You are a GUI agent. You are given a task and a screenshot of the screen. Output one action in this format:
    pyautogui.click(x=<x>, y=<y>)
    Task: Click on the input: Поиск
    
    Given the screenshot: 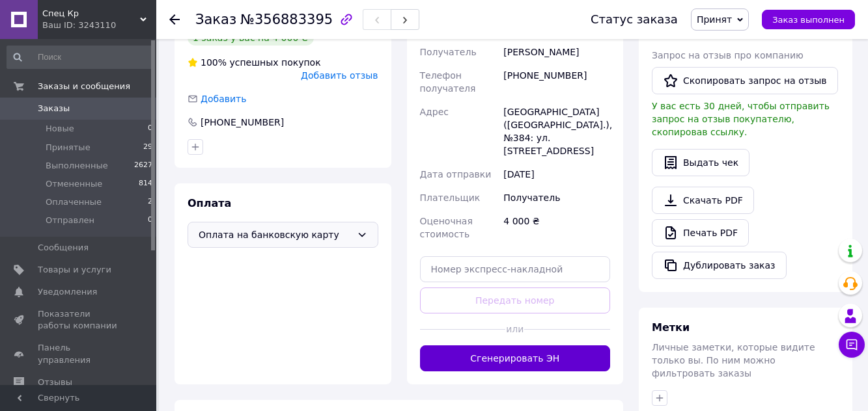 What is the action you would take?
    pyautogui.click(x=80, y=57)
    